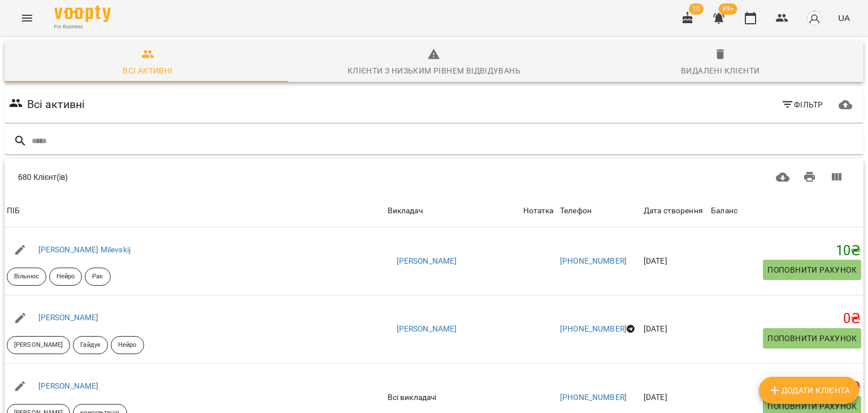 Image resolution: width=868 pixels, height=413 pixels. Describe the element at coordinates (724, 211) in the screenshot. I see `div: Баланс` at that location.